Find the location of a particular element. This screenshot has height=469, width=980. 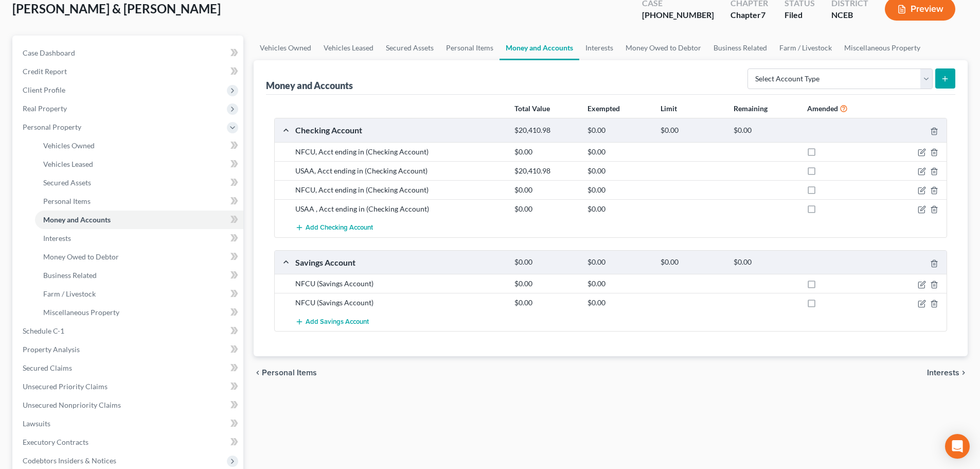

span: Secured Assets is located at coordinates (67, 182).